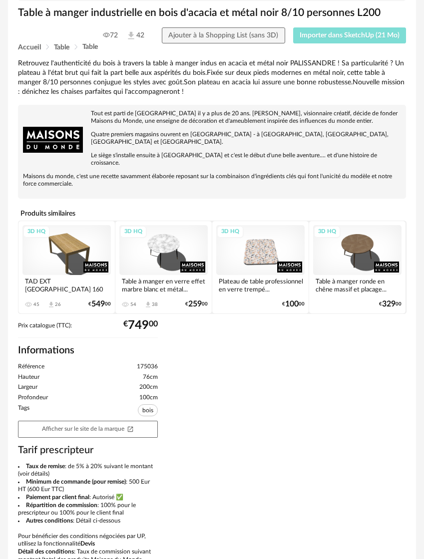 The width and height of the screenshot is (424, 559). Describe the element at coordinates (291, 304) in the screenshot. I see `span: 100` at that location.